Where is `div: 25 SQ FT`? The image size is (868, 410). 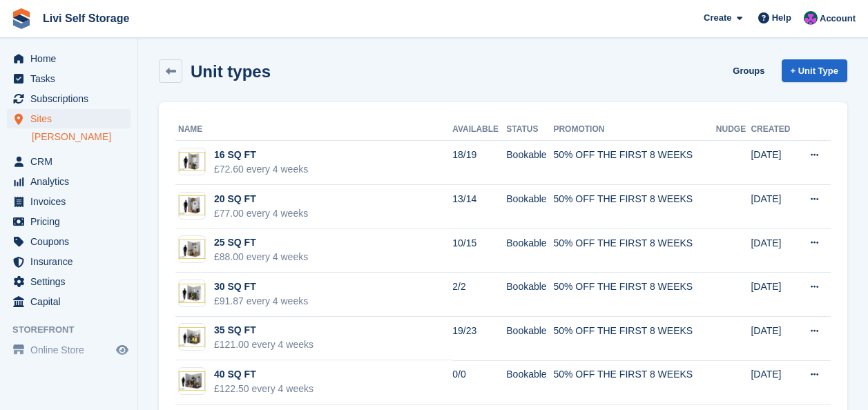
div: 25 SQ FT is located at coordinates (261, 243).